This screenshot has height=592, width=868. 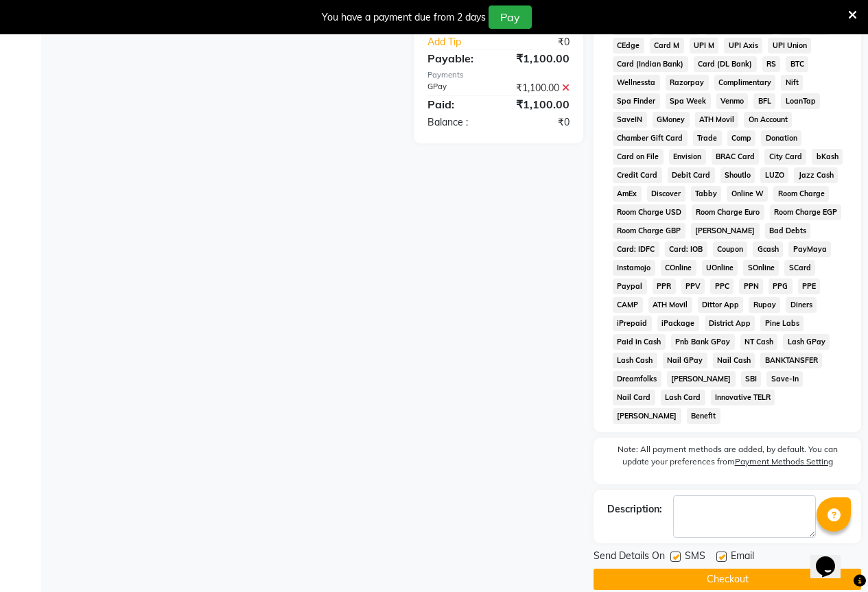 I want to click on span: On Account, so click(x=768, y=119).